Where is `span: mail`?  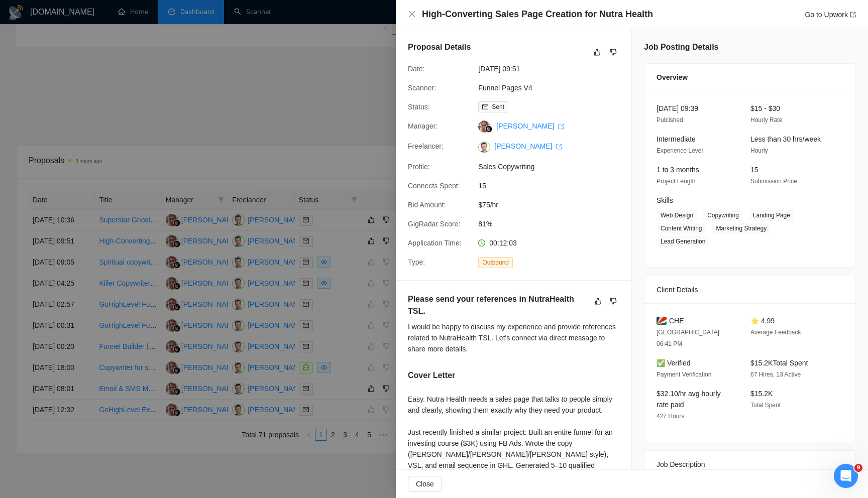
span: mail is located at coordinates (485, 107).